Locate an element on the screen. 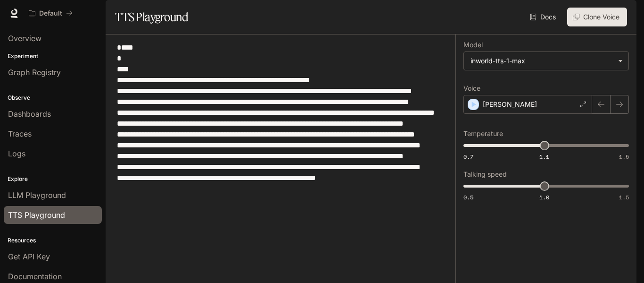 The width and height of the screenshot is (644, 283). p: Temperature is located at coordinates (483, 134).